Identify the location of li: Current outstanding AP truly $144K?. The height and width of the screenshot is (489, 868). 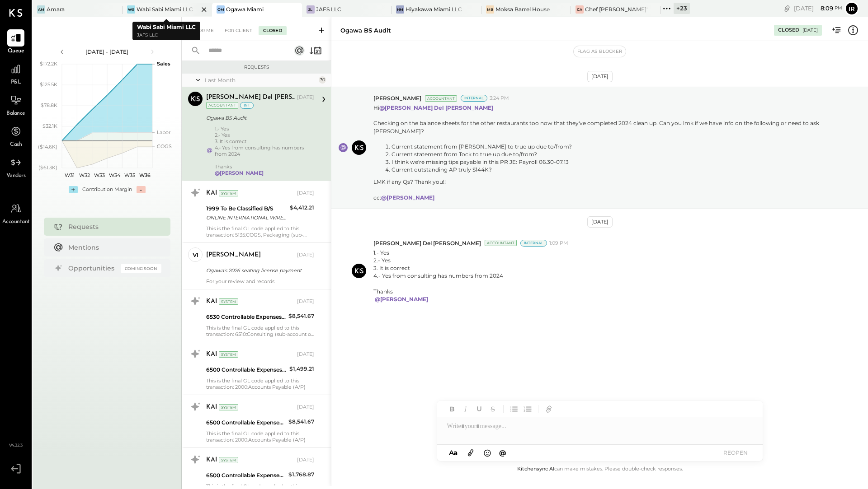
(614, 170).